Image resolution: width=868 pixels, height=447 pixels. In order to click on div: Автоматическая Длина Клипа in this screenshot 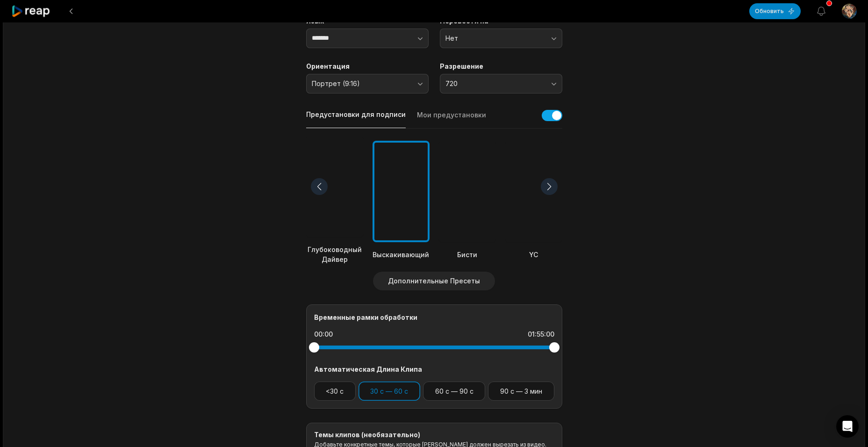, I will do `click(434, 369)`.